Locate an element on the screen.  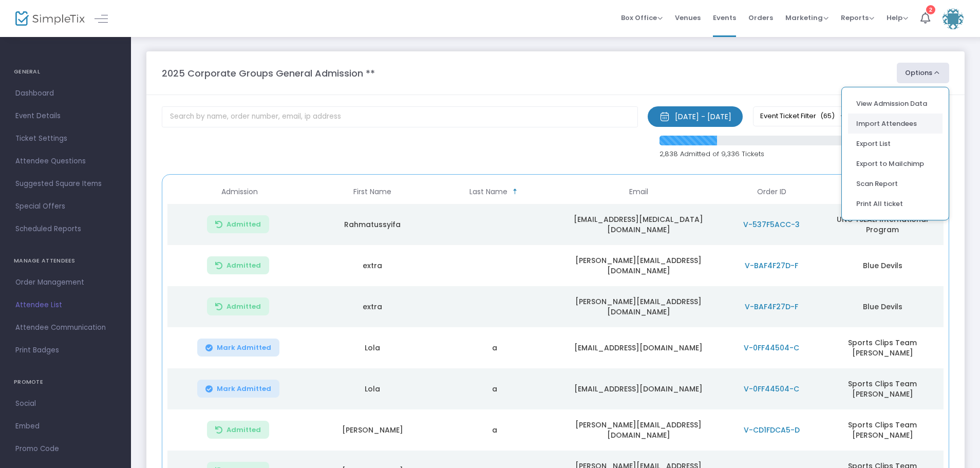
h4: GENERAL is located at coordinates (65, 72).